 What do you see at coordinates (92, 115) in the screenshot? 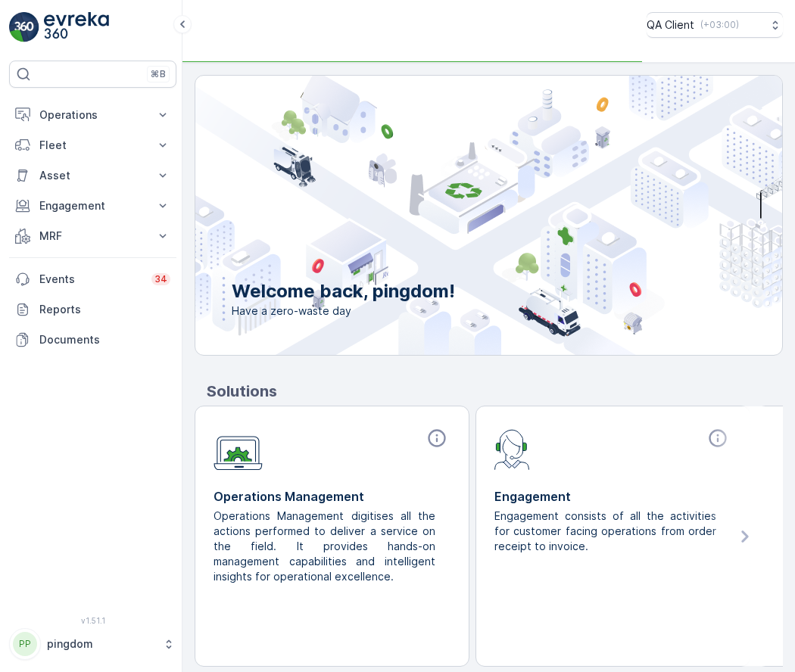
I see `p: Operations` at bounding box center [92, 115].